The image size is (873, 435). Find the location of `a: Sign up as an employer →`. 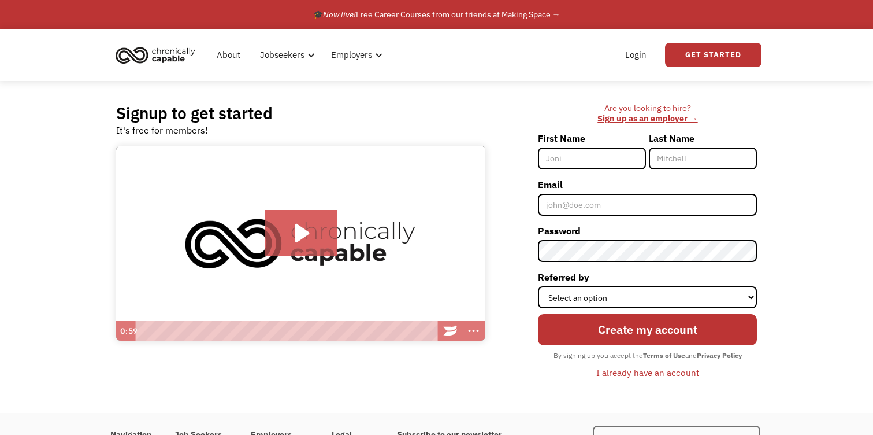

a: Sign up as an employer → is located at coordinates (647, 118).